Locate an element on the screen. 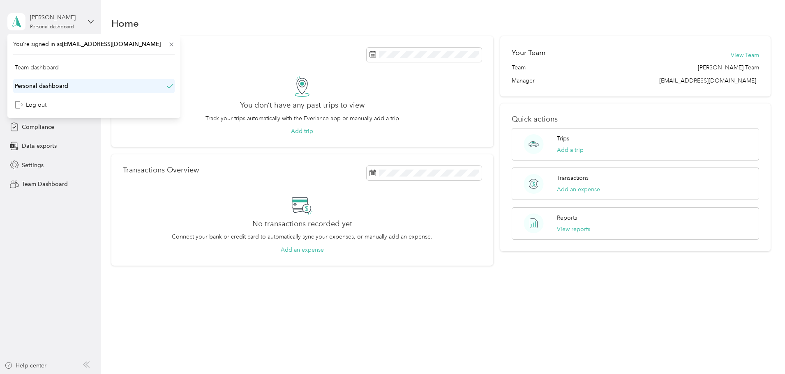 The height and width of the screenshot is (374, 785). span: Team Dashboard is located at coordinates (45, 184).